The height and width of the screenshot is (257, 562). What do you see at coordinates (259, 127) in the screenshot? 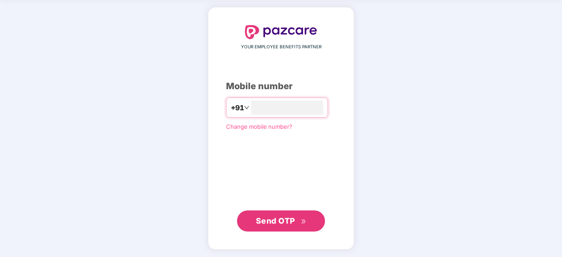
I see `a: Change mobile number?` at bounding box center [259, 127].